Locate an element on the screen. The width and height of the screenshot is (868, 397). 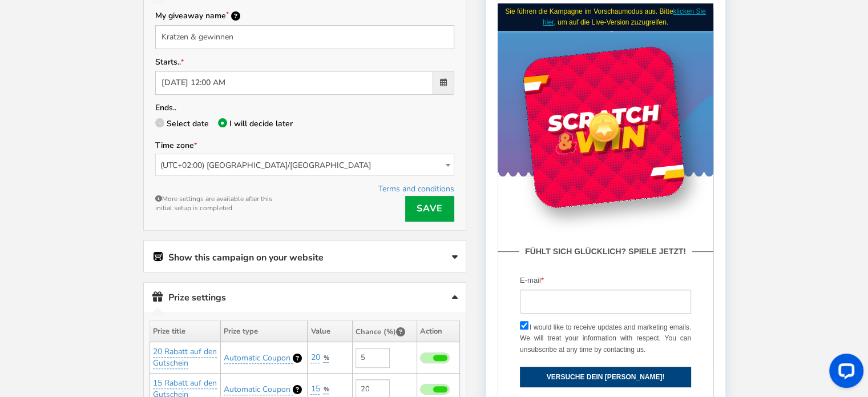
a: Show this campaign on your website is located at coordinates (305, 257).